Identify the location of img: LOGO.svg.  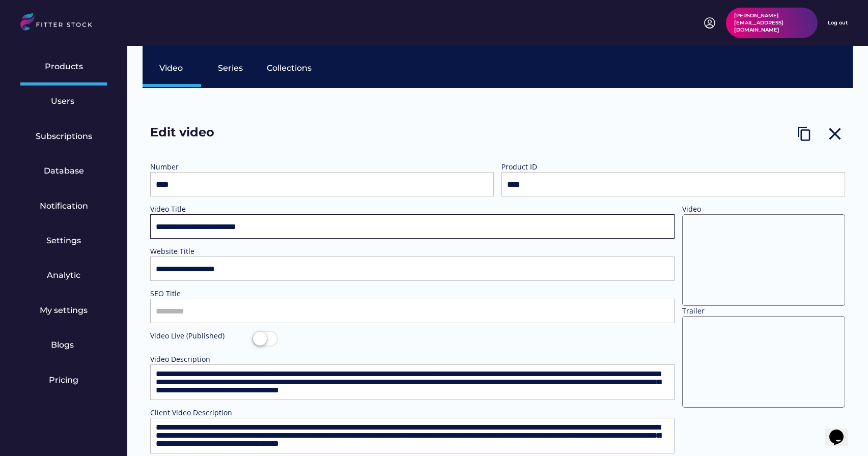
(61, 23).